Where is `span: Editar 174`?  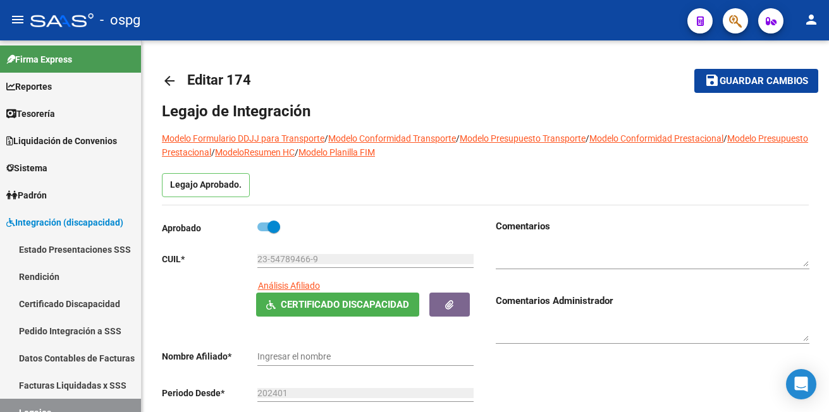 span: Editar 174 is located at coordinates (219, 80).